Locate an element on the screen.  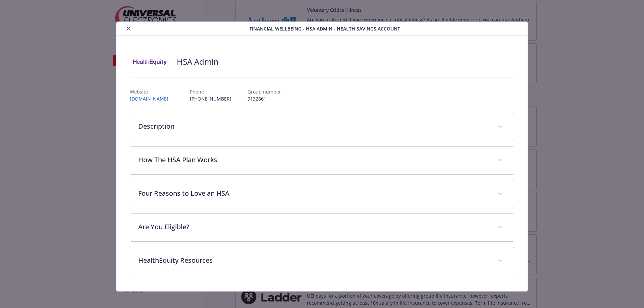
div: Description is located at coordinates (322, 127).